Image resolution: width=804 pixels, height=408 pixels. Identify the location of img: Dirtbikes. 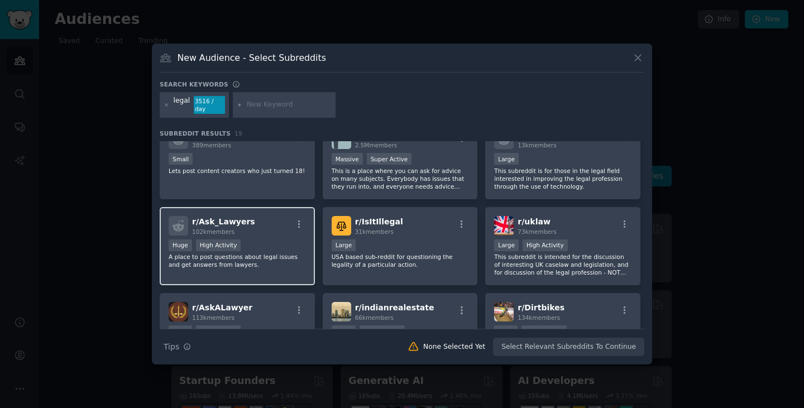
(504, 312).